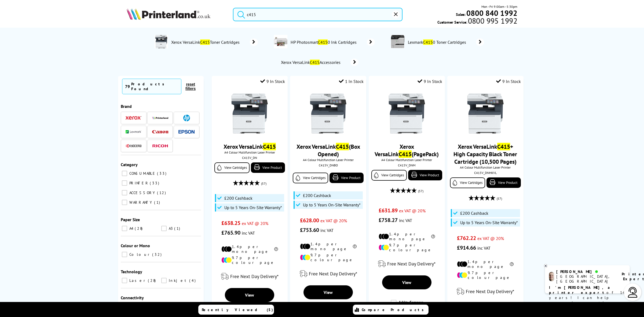  What do you see at coordinates (311, 62) in the screenshot?
I see `span: Xerox VersaLink Accessories` at bounding box center [311, 62].